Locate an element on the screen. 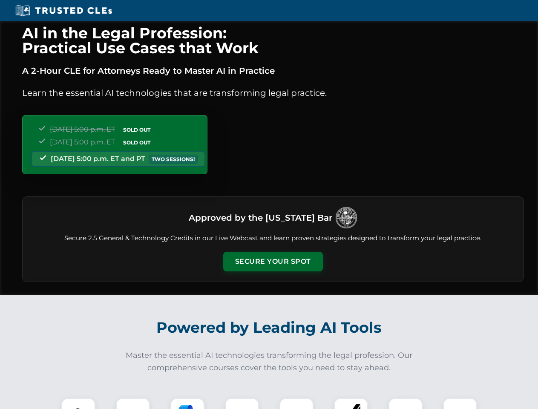 The image size is (538, 409). h1: AI in the Legal Profession: Practical Use Cases that Work is located at coordinates (273, 40).